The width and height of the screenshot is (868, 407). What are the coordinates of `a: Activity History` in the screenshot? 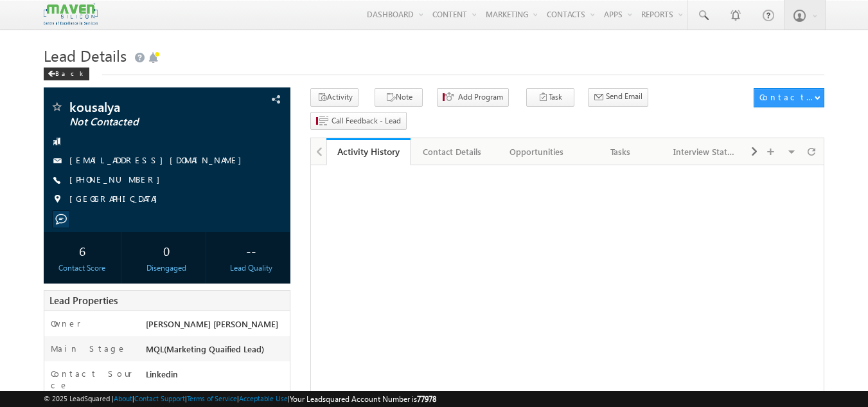 It's located at (368, 152).